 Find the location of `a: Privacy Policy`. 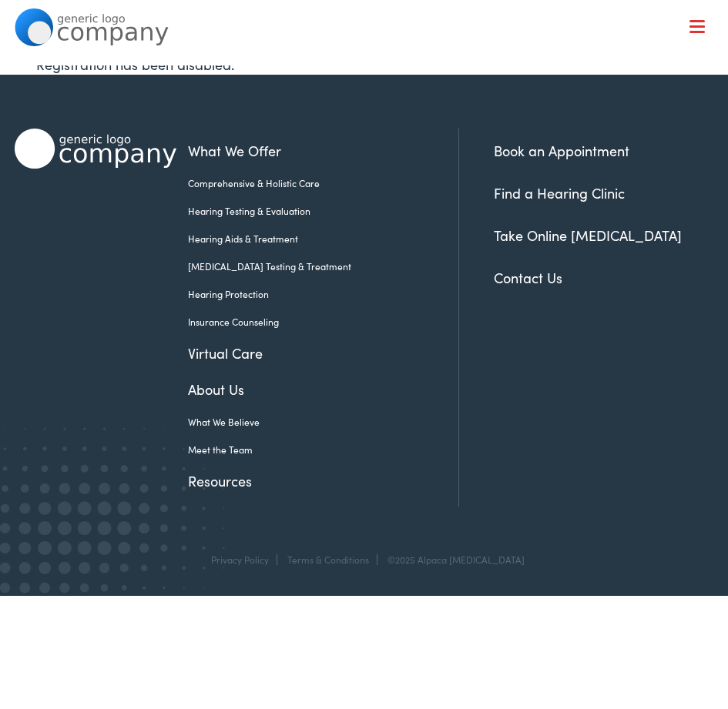

a: Privacy Policy is located at coordinates (239, 559).